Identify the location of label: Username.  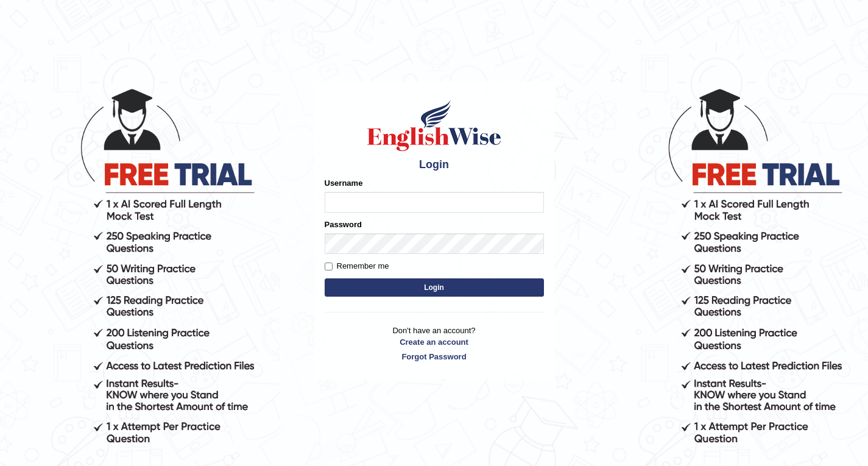
(343, 183).